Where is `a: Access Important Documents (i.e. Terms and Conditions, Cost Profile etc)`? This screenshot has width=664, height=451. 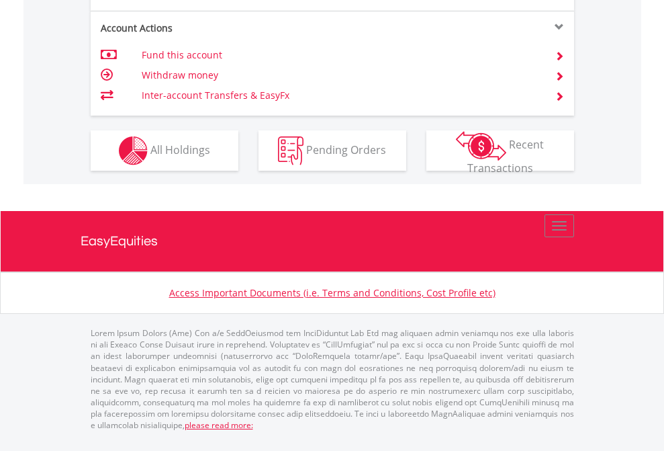 a: Access Important Documents (i.e. Terms and Conditions, Cost Profile etc) is located at coordinates (332, 292).